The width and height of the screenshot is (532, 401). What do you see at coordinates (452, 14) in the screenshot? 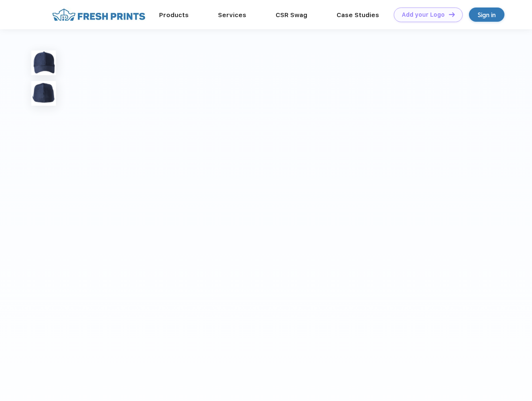
I see `img: DT` at bounding box center [452, 14].